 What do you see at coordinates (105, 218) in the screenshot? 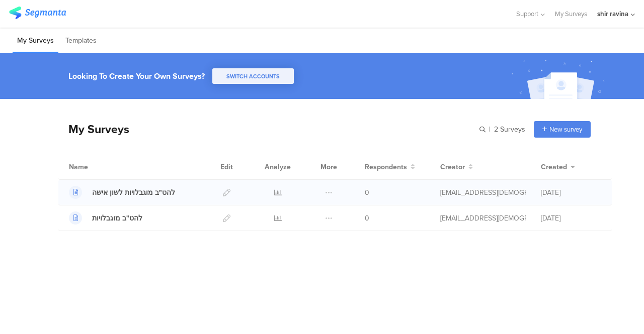
I see `a: להט"ב מוגבלויות` at bounding box center [105, 218].